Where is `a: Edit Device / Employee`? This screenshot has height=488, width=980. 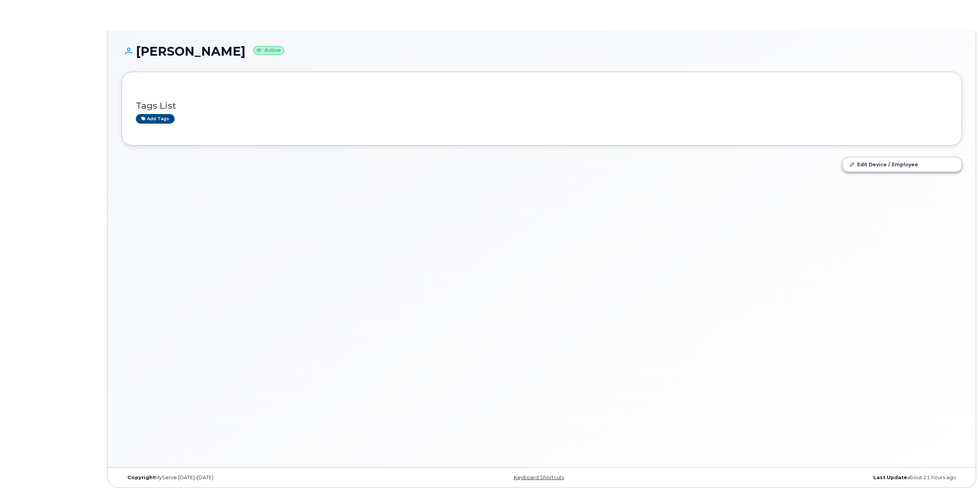
a: Edit Device / Employee is located at coordinates (903, 164).